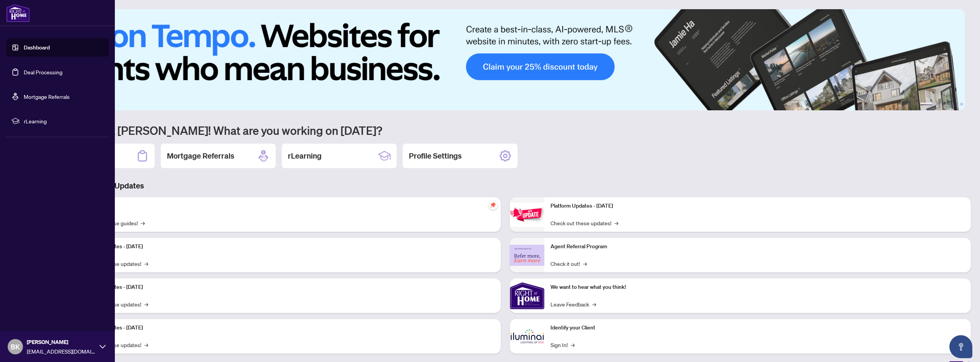 This screenshot has height=362, width=980. What do you see at coordinates (944, 104) in the screenshot?
I see `button: 3` at bounding box center [944, 104].